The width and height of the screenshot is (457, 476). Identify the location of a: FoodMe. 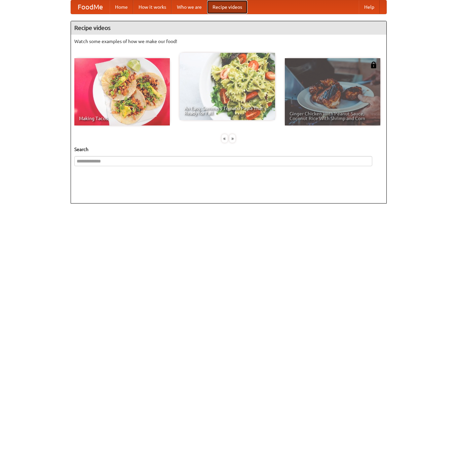
(90, 7).